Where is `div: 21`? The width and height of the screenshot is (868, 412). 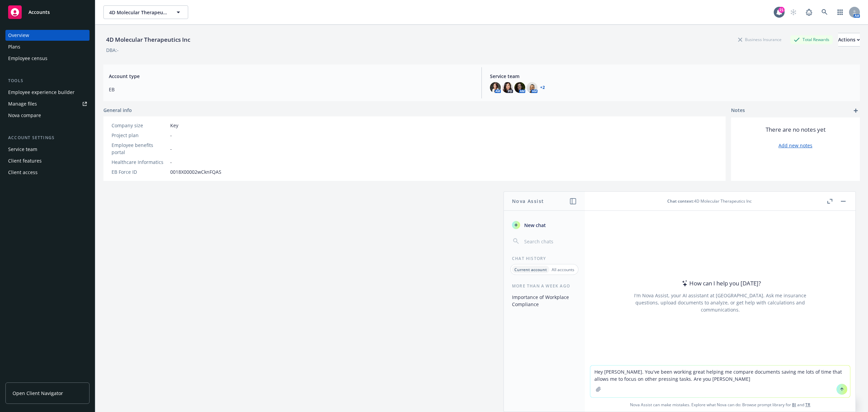 div: 21 is located at coordinates (782, 10).